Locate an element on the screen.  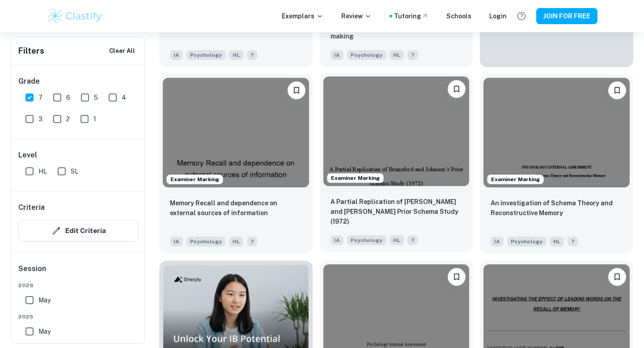
h6: Session is located at coordinates (78, 272).